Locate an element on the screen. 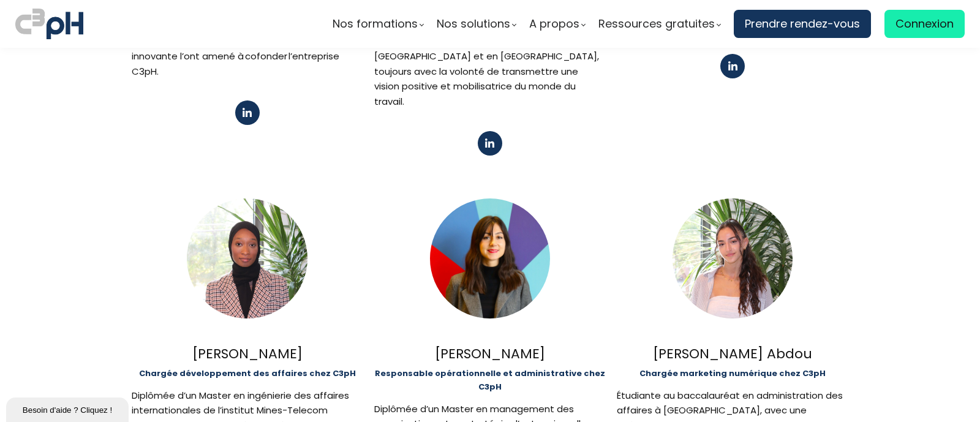 The width and height of the screenshot is (980, 422). p: Responsable opérationnelle et administrative chez C3pH is located at coordinates (489, 380).